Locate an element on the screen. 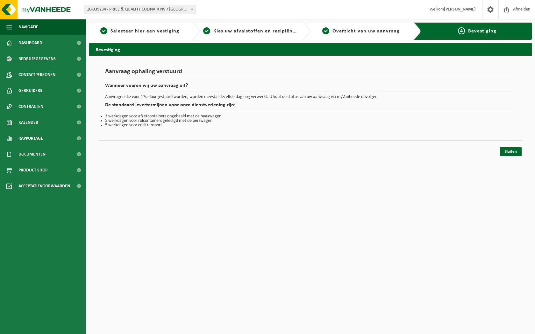 The height and width of the screenshot is (334, 535). li: 5 werkdagen voor collitransport is located at coordinates (310, 125).